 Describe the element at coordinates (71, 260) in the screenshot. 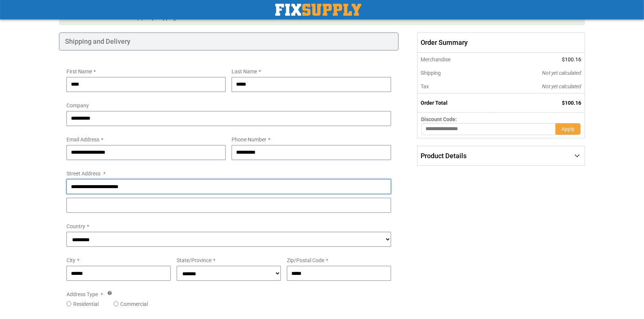

I see `span: City` at that location.